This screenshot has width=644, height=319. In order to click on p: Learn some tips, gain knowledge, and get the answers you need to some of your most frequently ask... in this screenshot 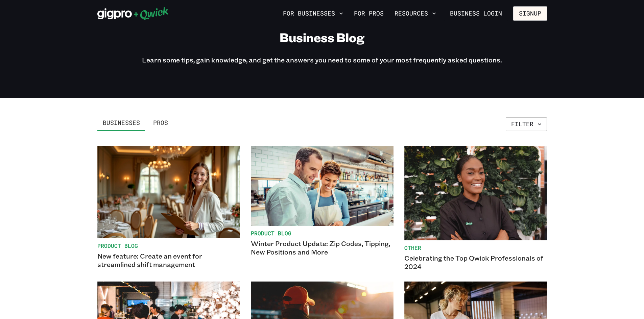, I will do `click(322, 59)`.